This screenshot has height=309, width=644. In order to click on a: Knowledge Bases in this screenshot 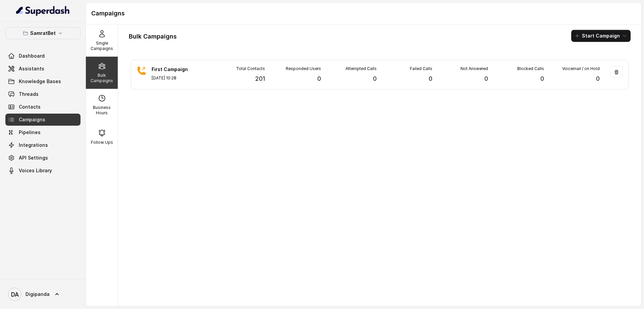, I will do `click(43, 82)`.